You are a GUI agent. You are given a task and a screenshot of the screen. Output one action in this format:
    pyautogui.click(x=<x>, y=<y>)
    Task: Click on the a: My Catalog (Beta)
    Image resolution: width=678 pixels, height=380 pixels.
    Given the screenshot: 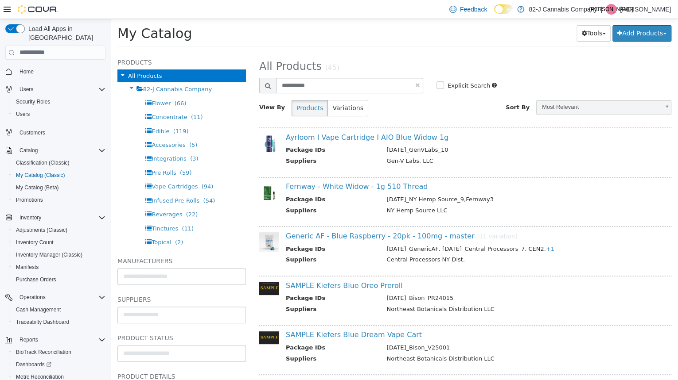 What is the action you would take?
    pyautogui.click(x=37, y=188)
    